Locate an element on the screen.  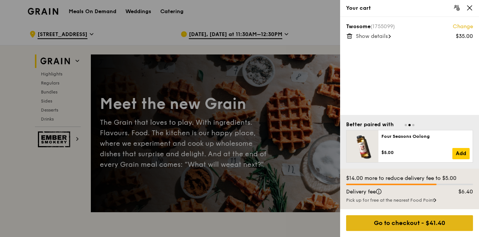
div: $35.00 is located at coordinates (464, 36).